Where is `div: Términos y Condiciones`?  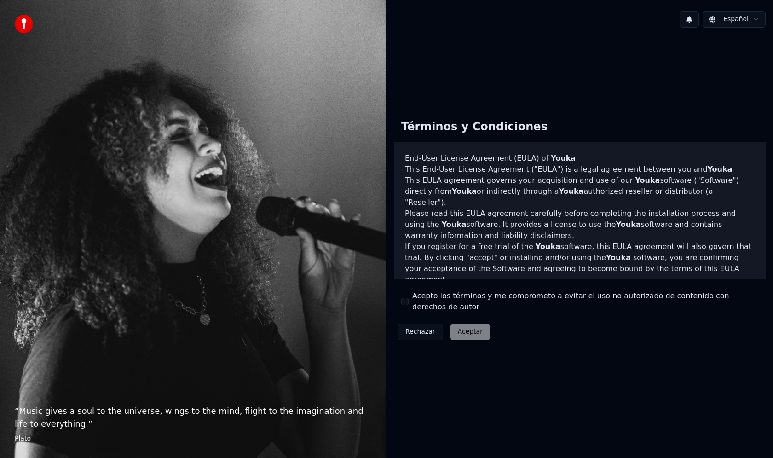 div: Términos y Condiciones is located at coordinates (474, 127).